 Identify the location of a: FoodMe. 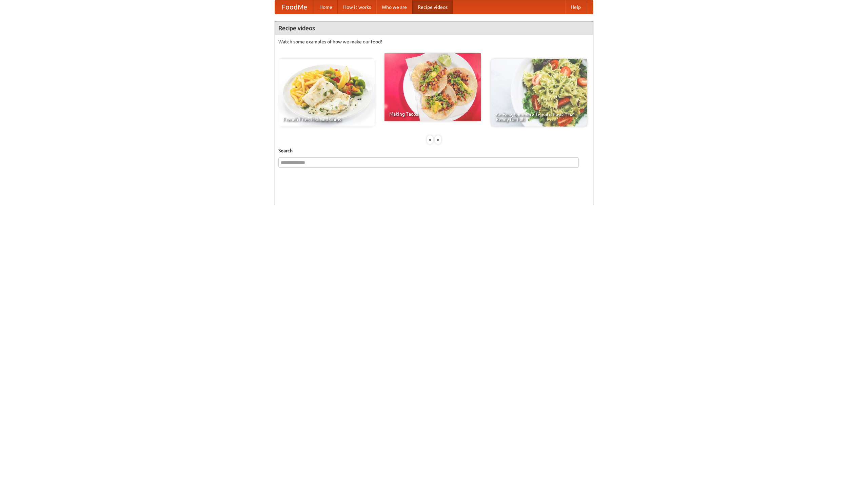
(294, 7).